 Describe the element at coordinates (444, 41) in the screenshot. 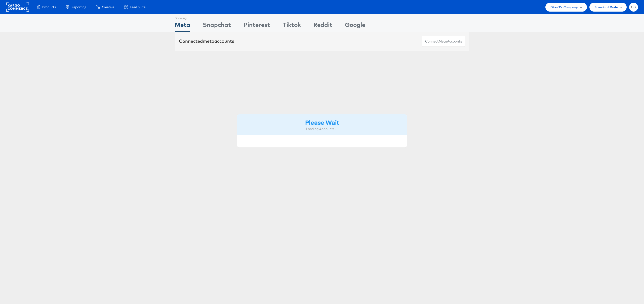

I see `button: ConnectmetaAccounts` at that location.